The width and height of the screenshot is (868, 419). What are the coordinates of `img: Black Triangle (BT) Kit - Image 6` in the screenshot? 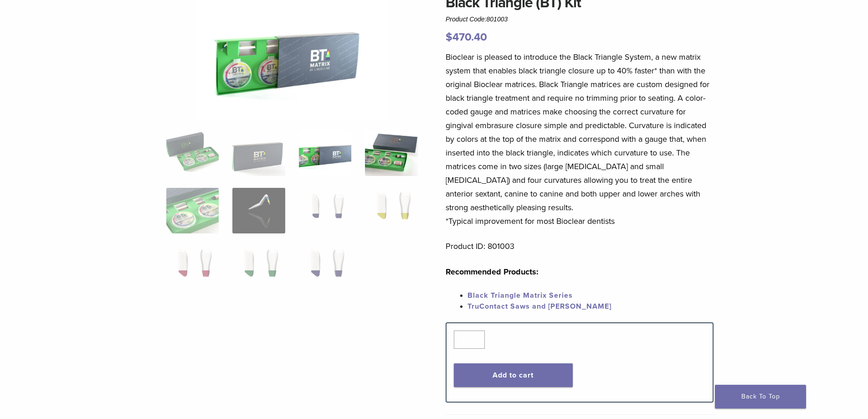 It's located at (258, 211).